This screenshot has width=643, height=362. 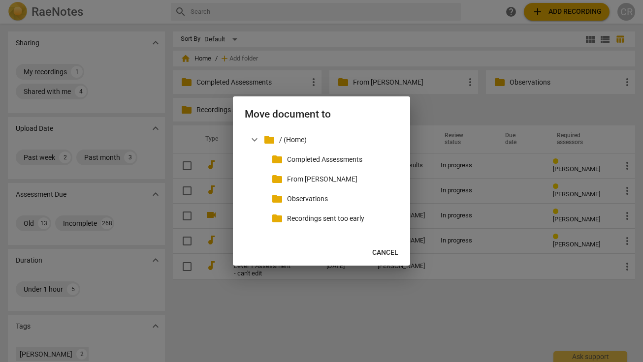 What do you see at coordinates (322, 114) in the screenshot?
I see `h2: Move document to` at bounding box center [322, 114].